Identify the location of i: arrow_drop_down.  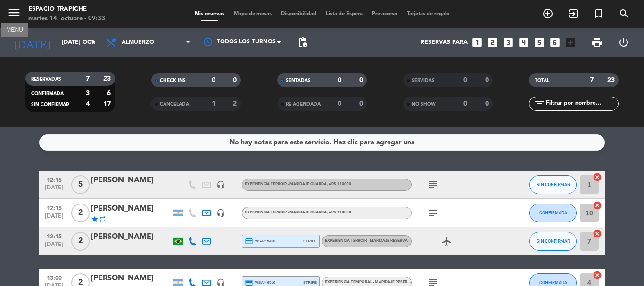
(93, 42).